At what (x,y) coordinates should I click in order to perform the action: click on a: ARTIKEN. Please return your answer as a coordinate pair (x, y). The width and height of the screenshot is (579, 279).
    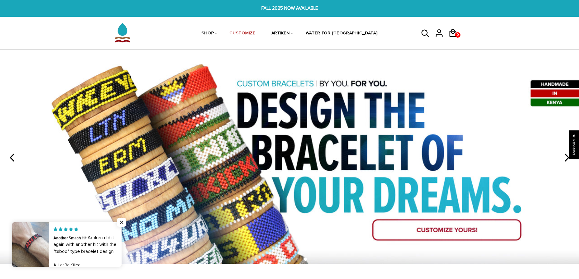
    Looking at the image, I should click on (280, 34).